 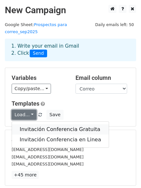 I want to click on div: 1. Write your email in Gmail 2. Click, so click(x=70, y=50).